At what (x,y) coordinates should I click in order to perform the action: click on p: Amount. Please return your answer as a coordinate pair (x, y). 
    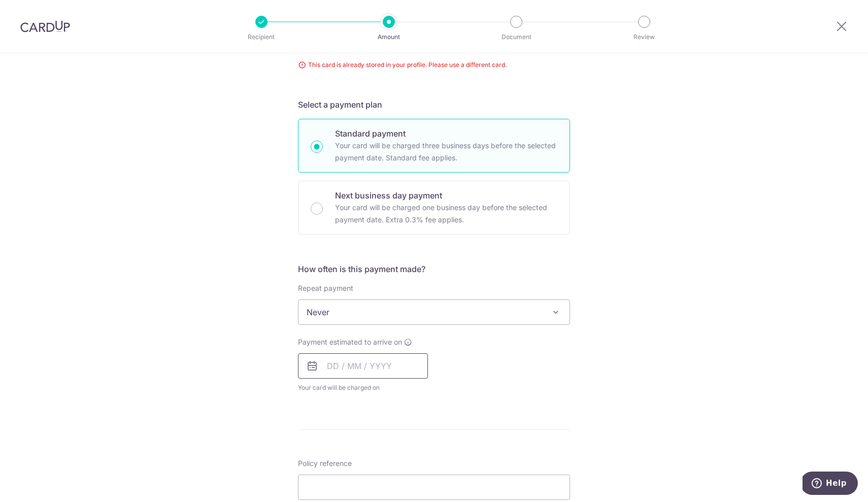
    Looking at the image, I should click on (389, 37).